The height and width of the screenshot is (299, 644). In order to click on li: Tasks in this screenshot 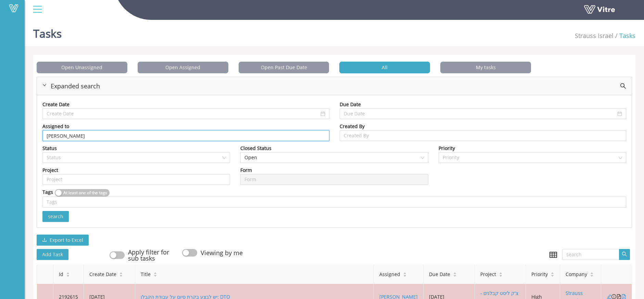, I will do `click(624, 36)`.